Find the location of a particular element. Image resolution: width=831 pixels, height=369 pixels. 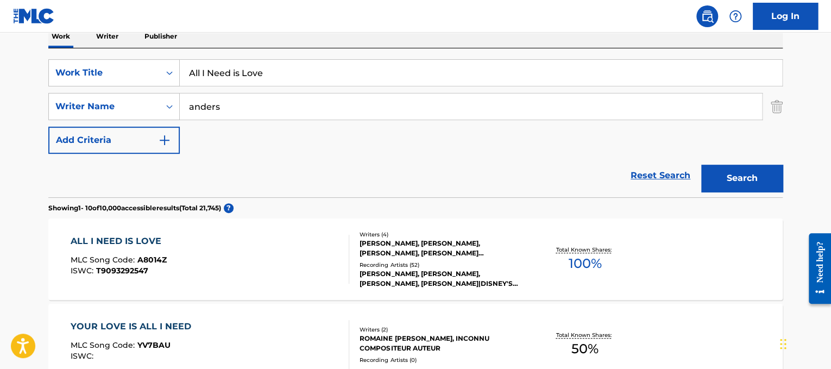

p: Writer is located at coordinates (107, 36).